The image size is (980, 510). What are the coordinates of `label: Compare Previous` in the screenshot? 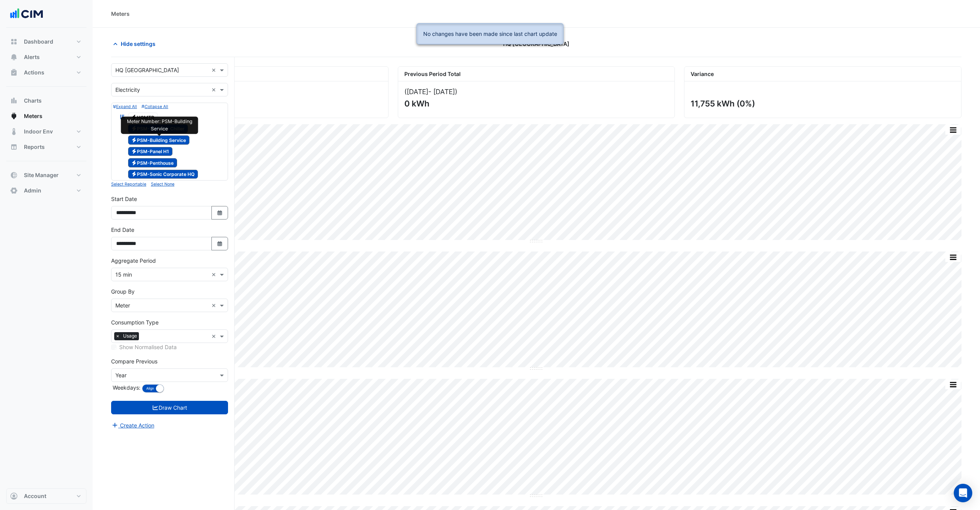 It's located at (134, 361).